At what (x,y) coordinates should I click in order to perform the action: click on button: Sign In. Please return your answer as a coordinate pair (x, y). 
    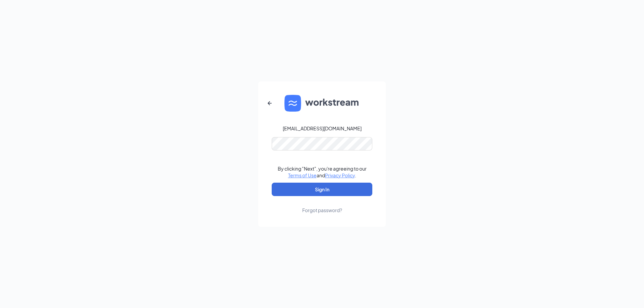
    Looking at the image, I should click on (322, 190).